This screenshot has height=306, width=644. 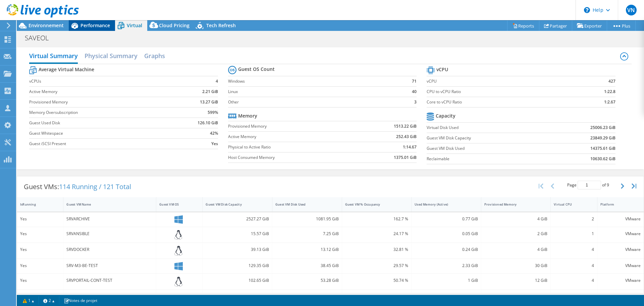 I want to click on span: 9, so click(x=608, y=185).